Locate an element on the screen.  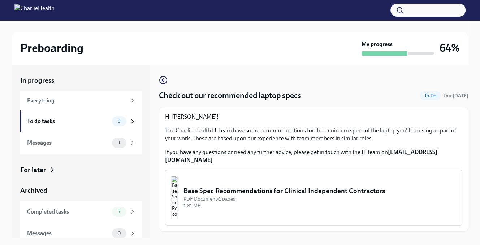
strong: My progress is located at coordinates (377, 44).